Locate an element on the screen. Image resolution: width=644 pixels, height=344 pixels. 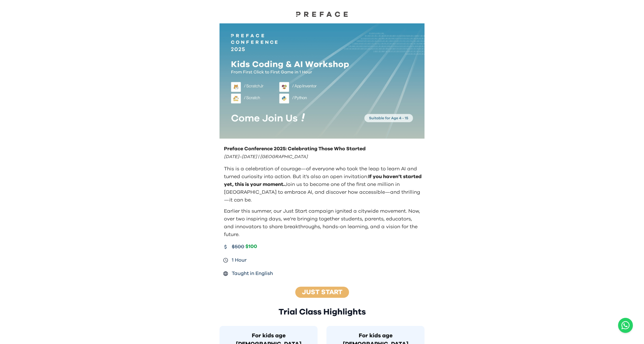
img: Kids learning to code is located at coordinates (322, 81).